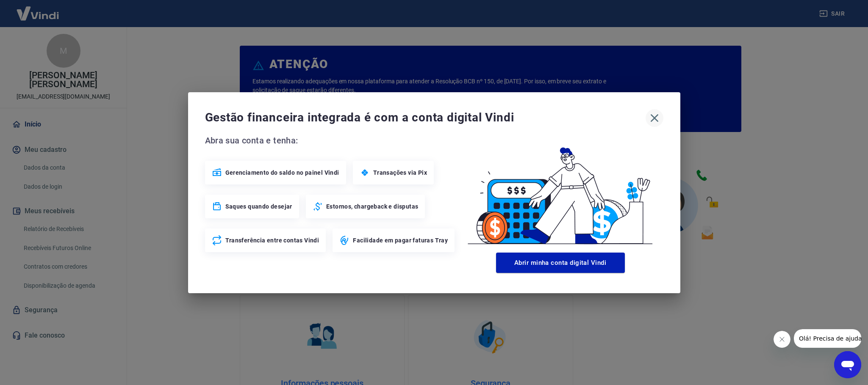  I want to click on span: Gerenciamento do saldo no painel Vindi, so click(282, 173).